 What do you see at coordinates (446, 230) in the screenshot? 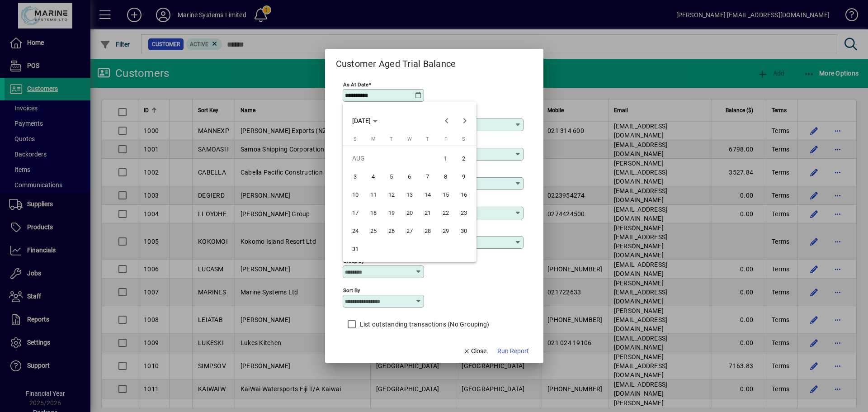
I see `span: 29` at bounding box center [446, 230].